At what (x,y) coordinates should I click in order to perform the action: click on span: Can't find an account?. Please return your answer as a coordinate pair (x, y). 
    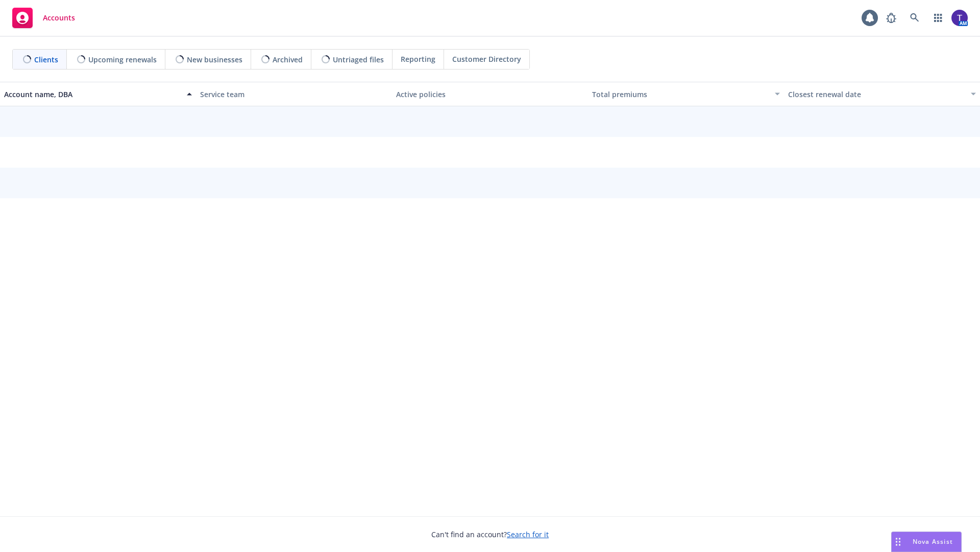
    Looking at the image, I should click on (490, 534).